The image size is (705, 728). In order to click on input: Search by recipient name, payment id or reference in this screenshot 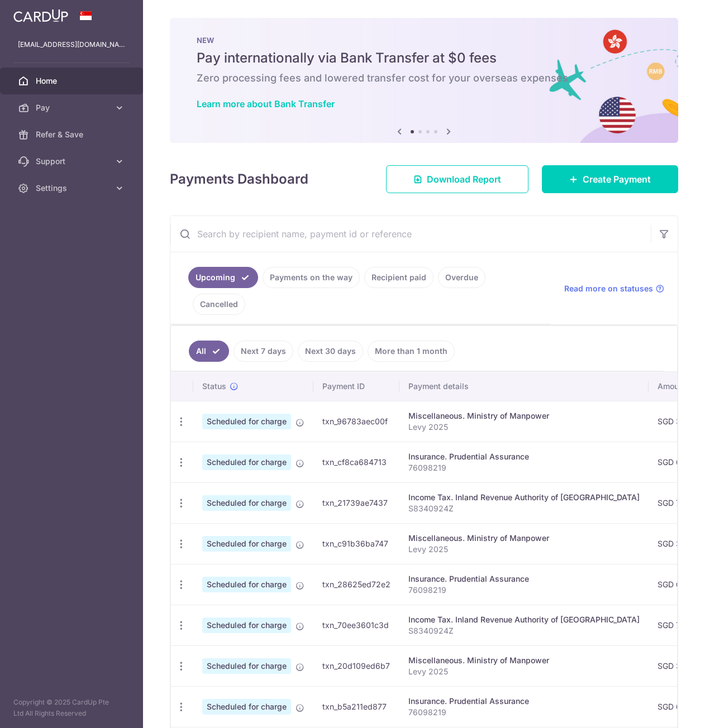, I will do `click(411, 234)`.